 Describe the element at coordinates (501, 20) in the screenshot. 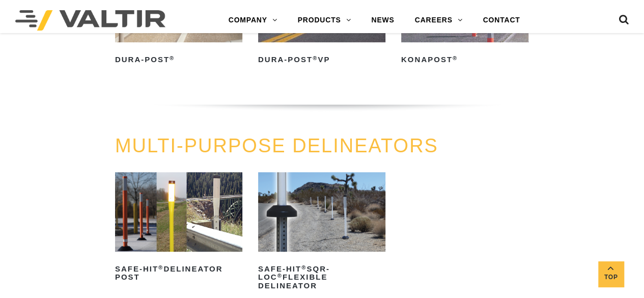

I see `a: CONTACT` at that location.